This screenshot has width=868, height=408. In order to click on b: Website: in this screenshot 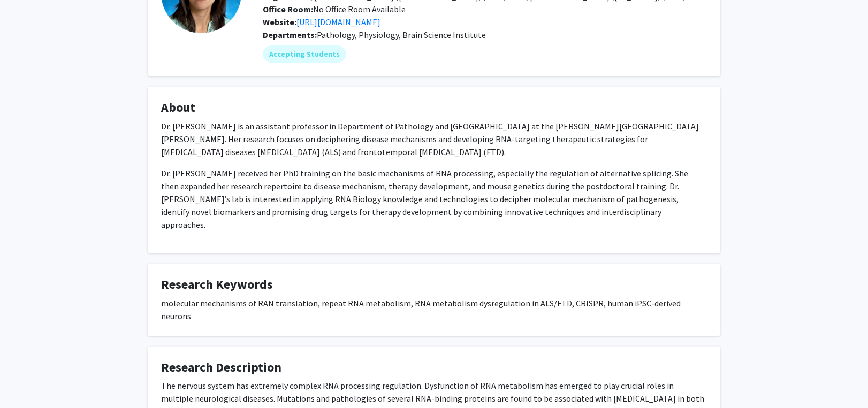, I will do `click(279, 22)`.